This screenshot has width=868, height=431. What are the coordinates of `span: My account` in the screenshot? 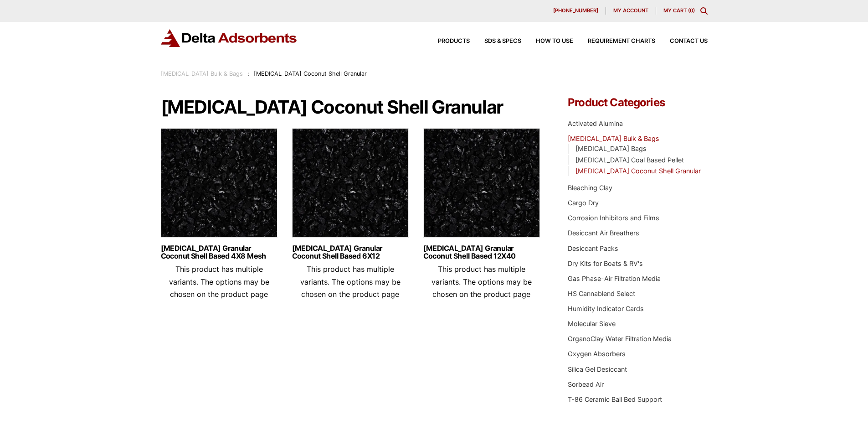 It's located at (631, 11).